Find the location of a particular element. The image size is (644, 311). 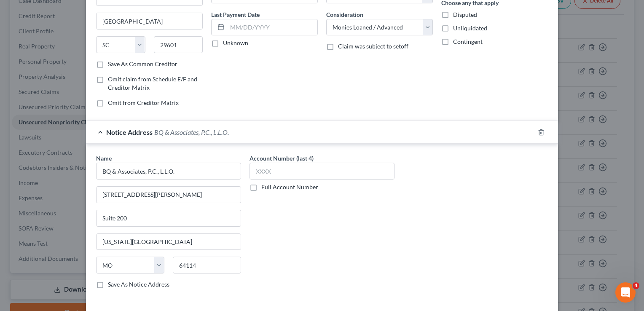

span: Omit claim from Schedule E/F and Creditor Matrix is located at coordinates (152, 83).